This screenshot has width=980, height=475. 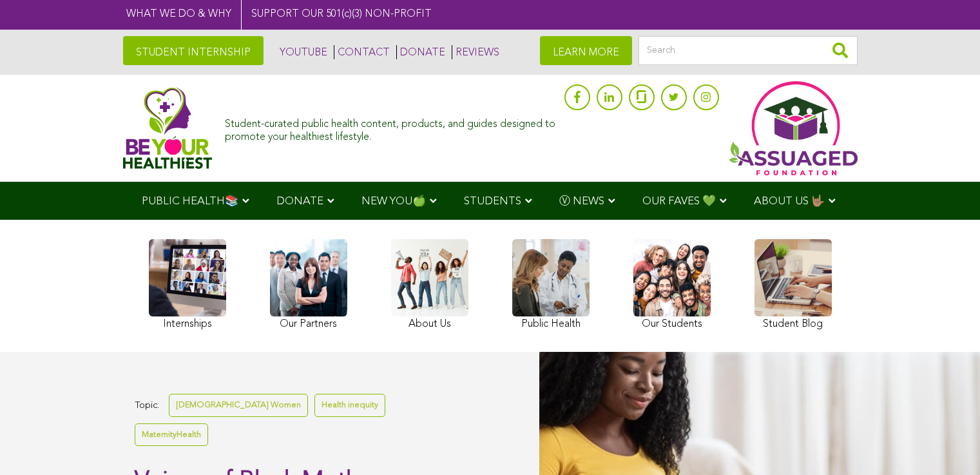 I want to click on span: PUBLIC HEALTH📚, so click(x=190, y=201).